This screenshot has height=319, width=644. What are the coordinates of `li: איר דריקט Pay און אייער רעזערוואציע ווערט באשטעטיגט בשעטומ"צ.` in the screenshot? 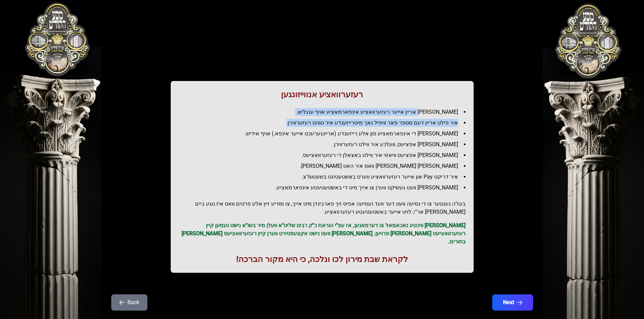 It's located at (325, 177).